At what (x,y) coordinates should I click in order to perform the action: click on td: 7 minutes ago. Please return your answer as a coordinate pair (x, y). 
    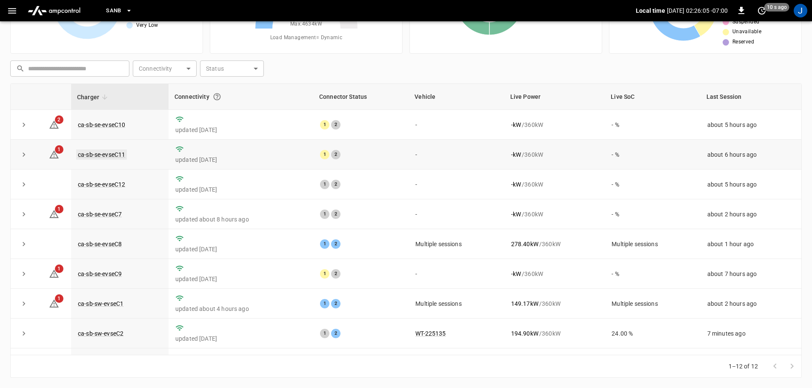
    Looking at the image, I should click on (751, 333).